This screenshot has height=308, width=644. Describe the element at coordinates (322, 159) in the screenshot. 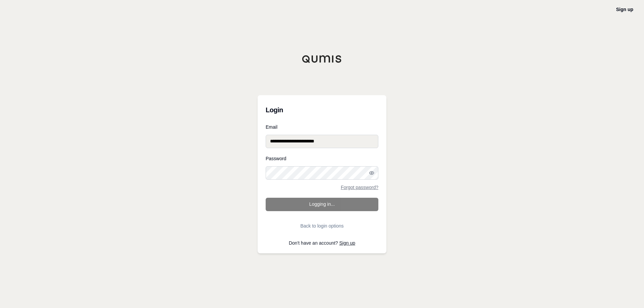

I see `label: Password` at that location.